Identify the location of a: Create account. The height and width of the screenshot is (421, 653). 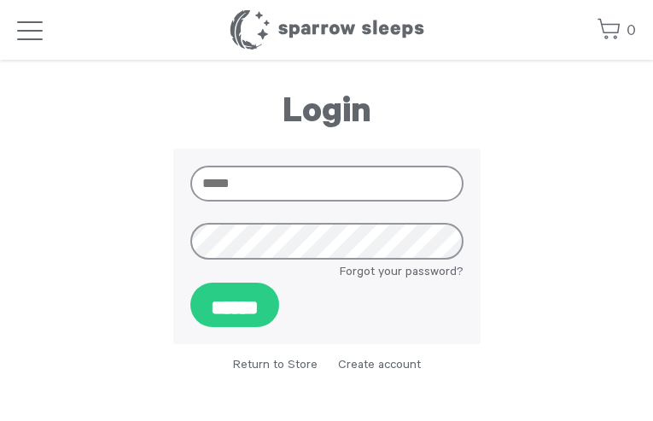
(379, 366).